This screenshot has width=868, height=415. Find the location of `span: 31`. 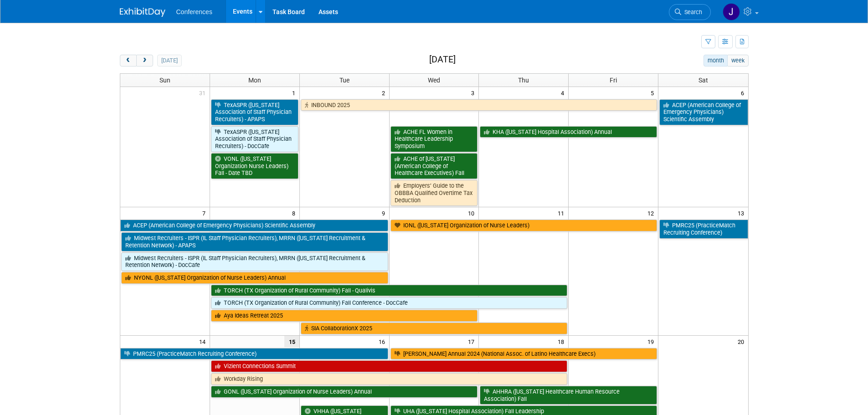

span: 31 is located at coordinates (204, 92).